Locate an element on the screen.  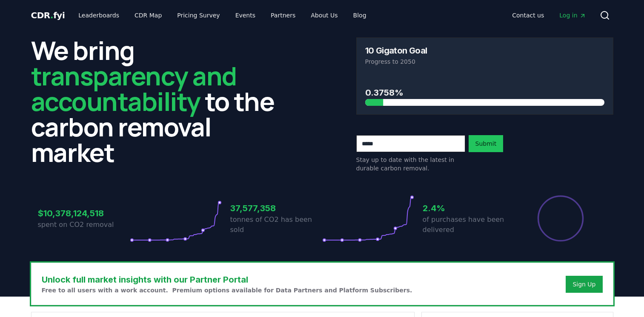
a: Contact us is located at coordinates (528, 15).